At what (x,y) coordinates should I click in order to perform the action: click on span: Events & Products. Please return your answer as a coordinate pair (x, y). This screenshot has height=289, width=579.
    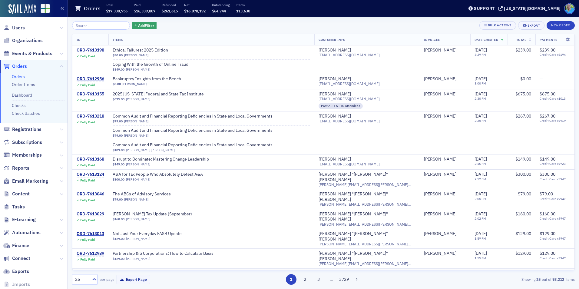
    Looking at the image, I should click on (32, 54).